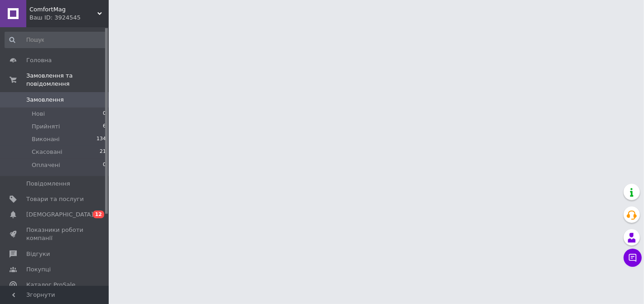  I want to click on span: 134, so click(101, 139).